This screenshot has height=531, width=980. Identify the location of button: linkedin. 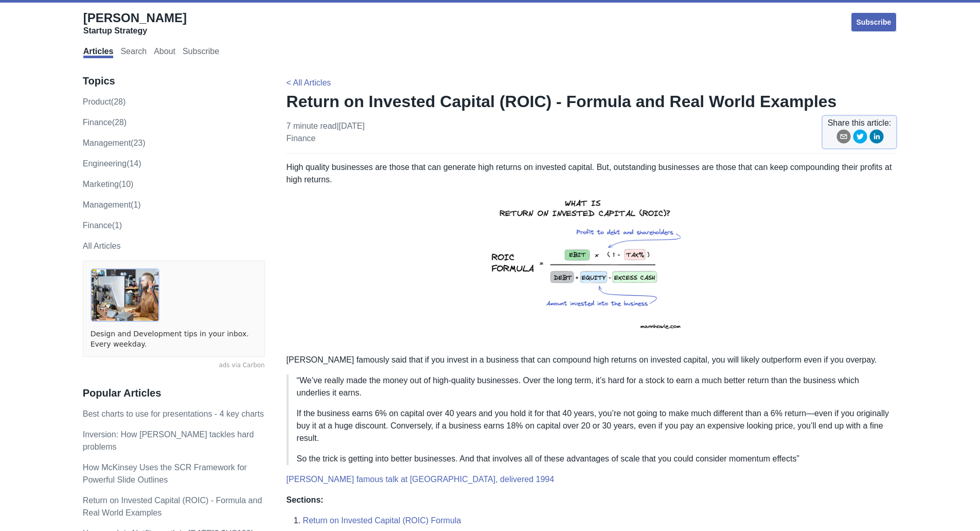
(877, 138).